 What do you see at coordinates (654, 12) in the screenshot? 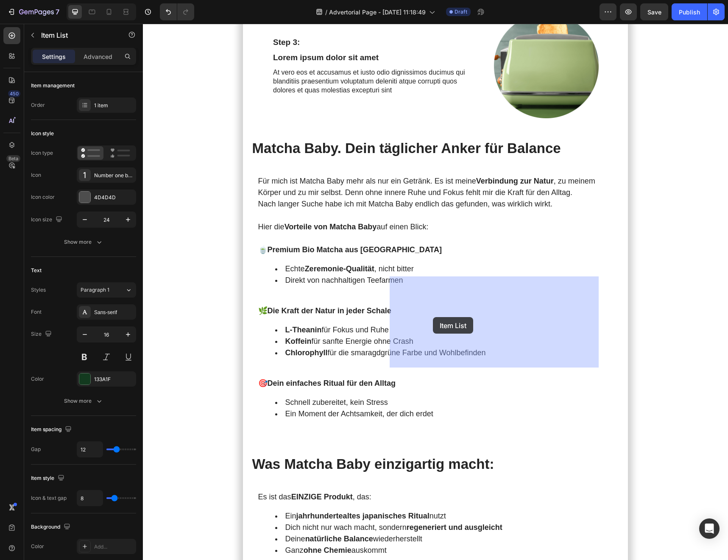
I see `button: Save` at bounding box center [654, 12].